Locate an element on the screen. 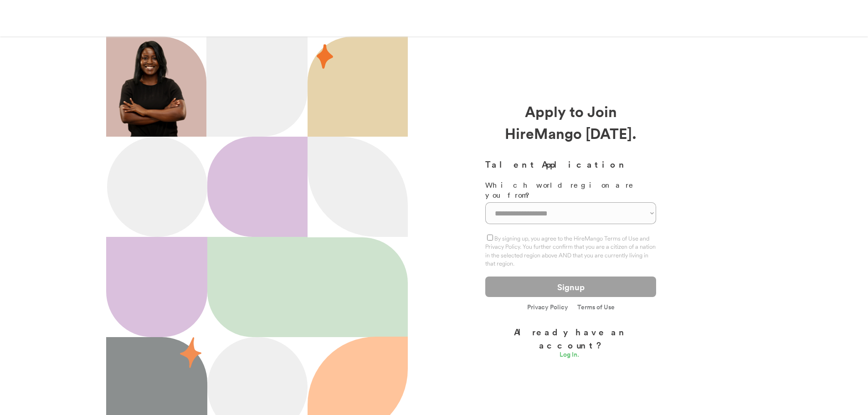 Image resolution: width=868 pixels, height=415 pixels. a: Log In. is located at coordinates (571, 355).